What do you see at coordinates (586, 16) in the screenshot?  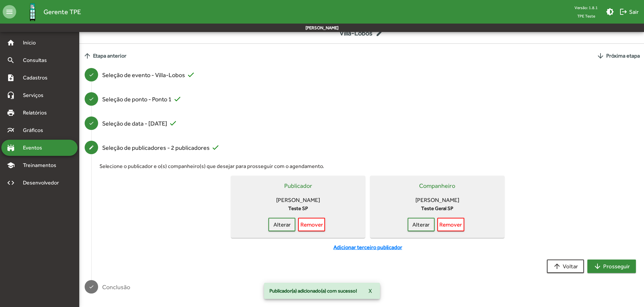 I see `span: TPE Teste` at bounding box center [586, 16].